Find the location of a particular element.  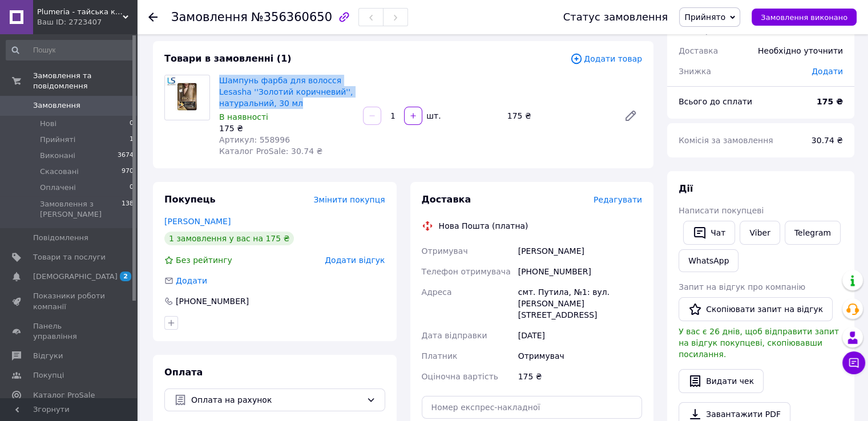

button: Замовлення виконано is located at coordinates (804, 17).